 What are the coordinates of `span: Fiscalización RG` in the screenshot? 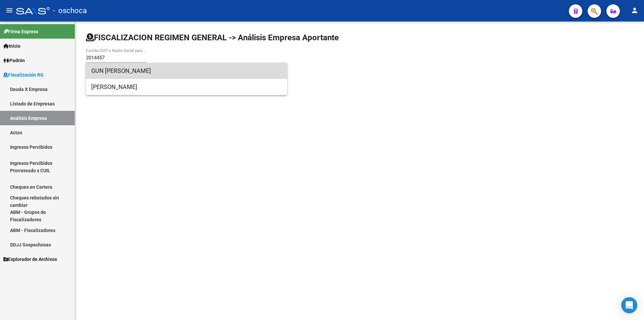 It's located at (23, 75).